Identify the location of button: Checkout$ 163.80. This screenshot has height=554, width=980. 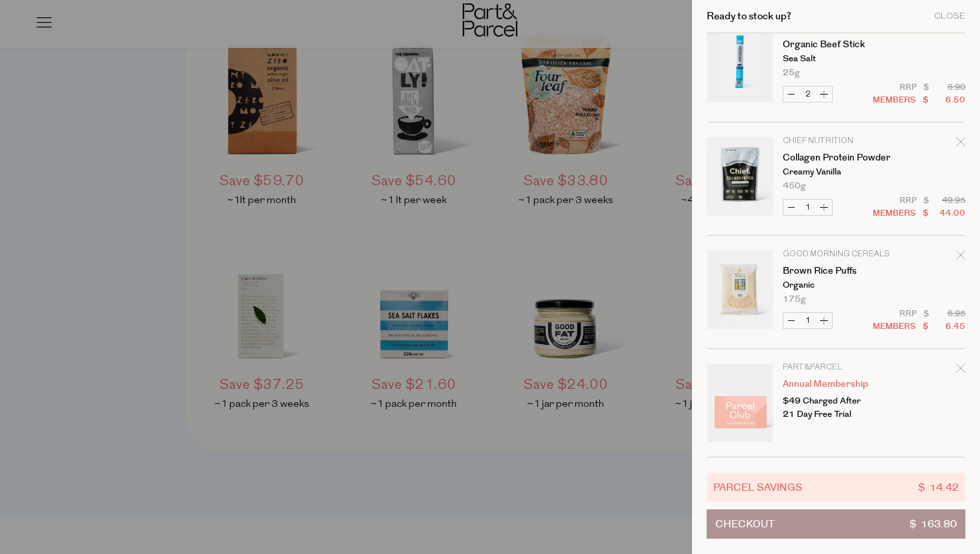
(836, 525).